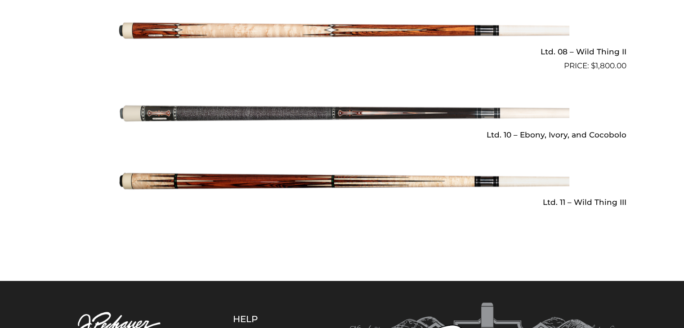 The height and width of the screenshot is (328, 684). Describe the element at coordinates (342, 134) in the screenshot. I see `h2: Ltd. 10 – Ebony, Ivory, and Cocobolo` at that location.